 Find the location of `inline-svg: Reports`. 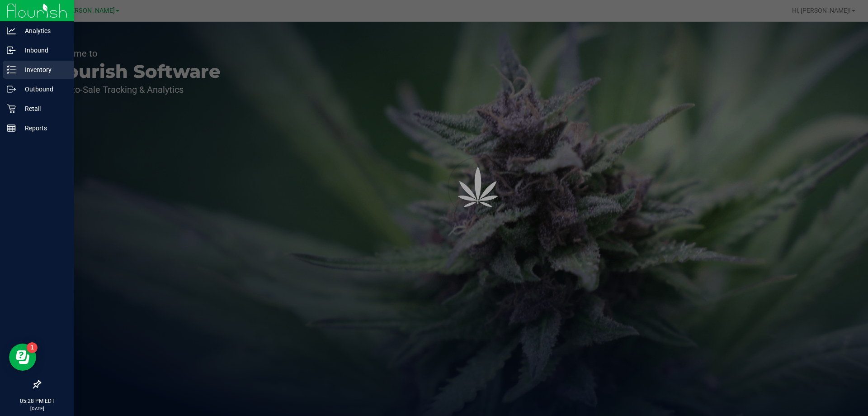

inline-svg: Reports is located at coordinates (11, 128).